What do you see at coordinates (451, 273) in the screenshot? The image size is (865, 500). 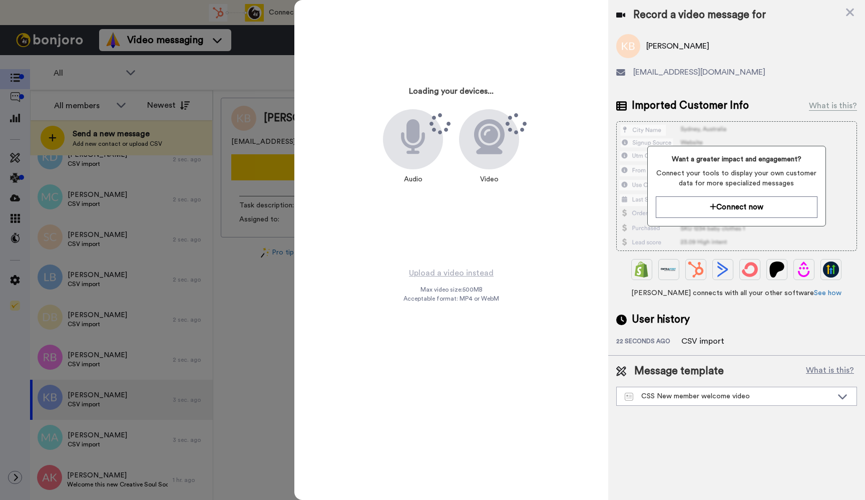 I see `button: Upload a video instead` at bounding box center [451, 273].